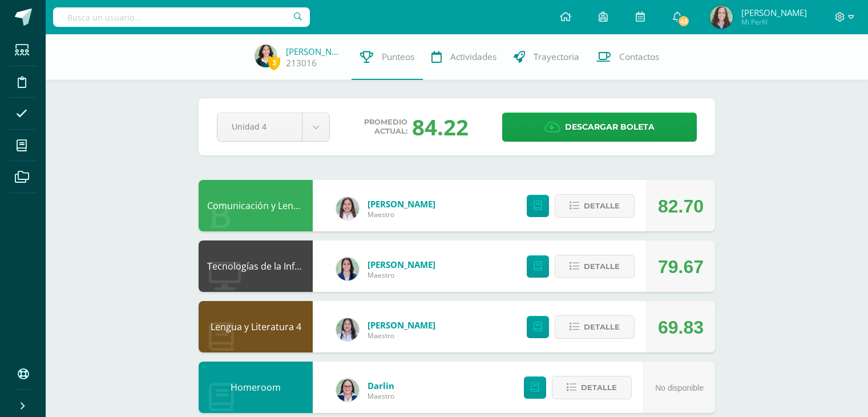  Describe the element at coordinates (679, 388) in the screenshot. I see `span: No disponible` at that location.